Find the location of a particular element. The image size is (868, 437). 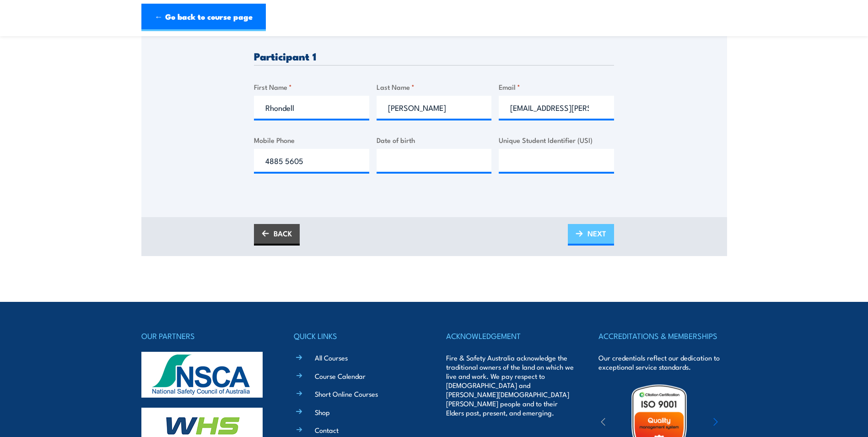

h4: ACKNOWLEDGEMENT is located at coordinates (510, 336).